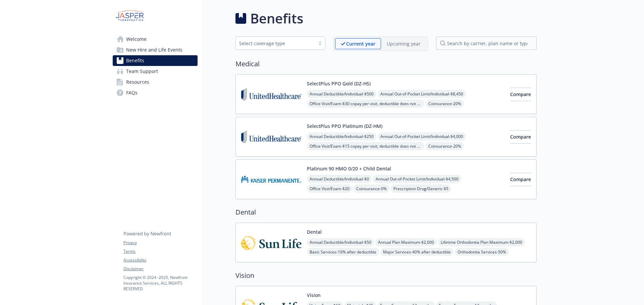  I want to click on span: Lifetime Orthodontia Plan Maximum - $2,000, so click(481, 242).